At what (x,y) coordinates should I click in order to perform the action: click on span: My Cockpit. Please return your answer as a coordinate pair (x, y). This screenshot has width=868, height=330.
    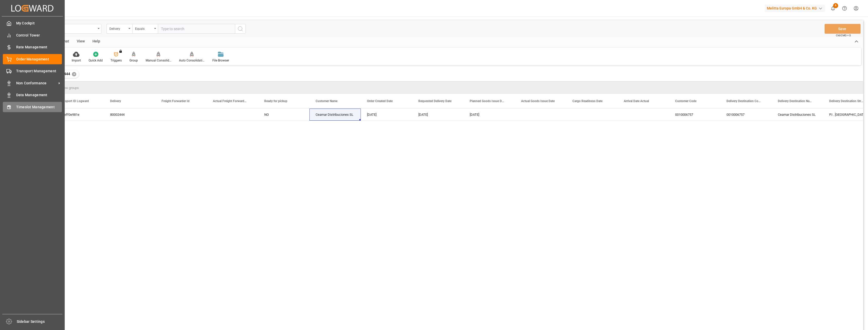
    Looking at the image, I should click on (39, 23).